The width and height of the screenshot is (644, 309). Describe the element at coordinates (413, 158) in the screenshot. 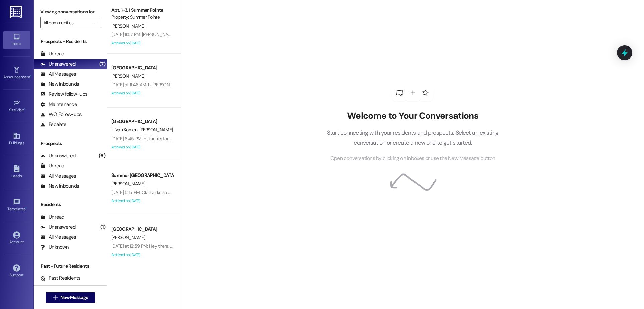

I see `span: Open conversations by clicking on inboxes or use the New Message button` at that location.